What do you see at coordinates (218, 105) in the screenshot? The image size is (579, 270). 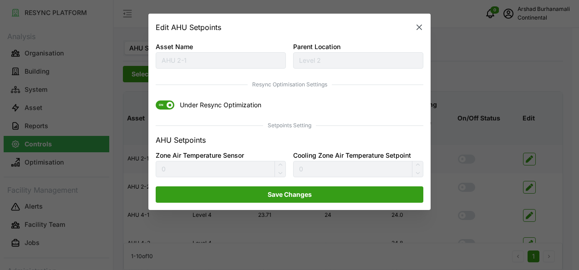 I see `span: Under Resync Optimization` at bounding box center [218, 105].